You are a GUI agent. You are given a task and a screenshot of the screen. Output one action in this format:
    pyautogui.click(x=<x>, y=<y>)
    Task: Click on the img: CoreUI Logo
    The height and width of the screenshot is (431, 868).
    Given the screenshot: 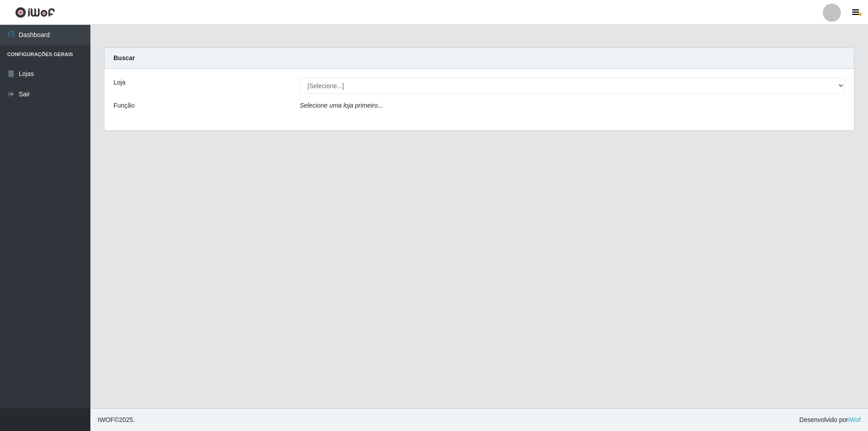 What is the action you would take?
    pyautogui.click(x=35, y=12)
    